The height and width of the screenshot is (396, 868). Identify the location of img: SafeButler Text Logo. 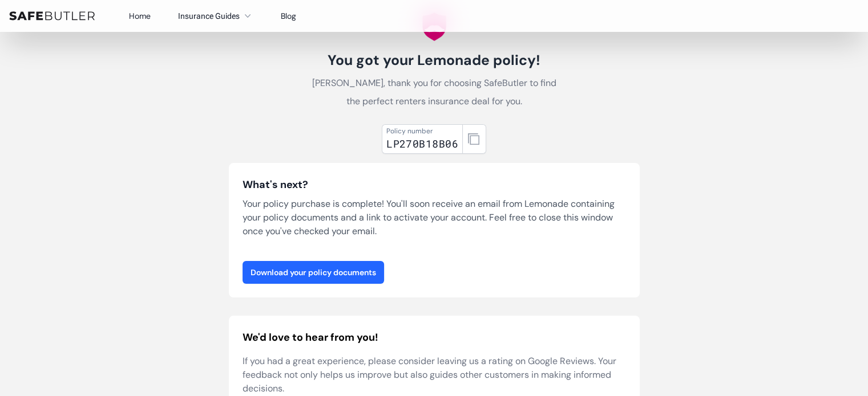
(52, 16).